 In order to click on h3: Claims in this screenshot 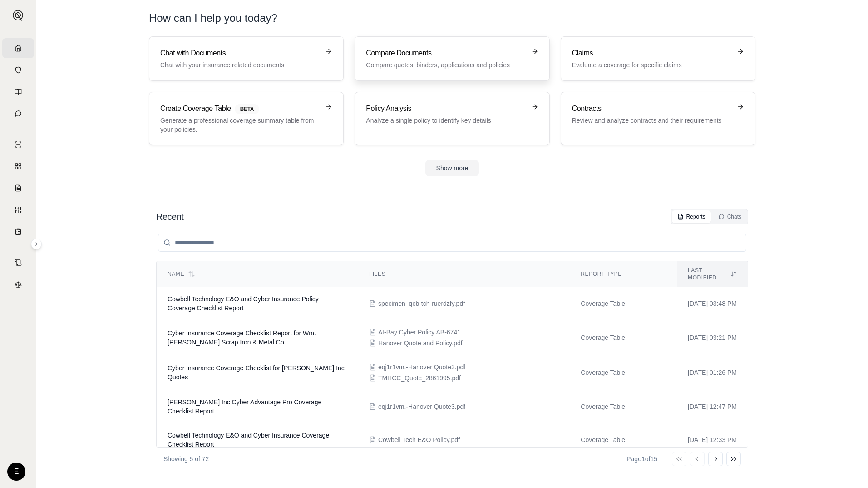, I will do `click(652, 53)`.